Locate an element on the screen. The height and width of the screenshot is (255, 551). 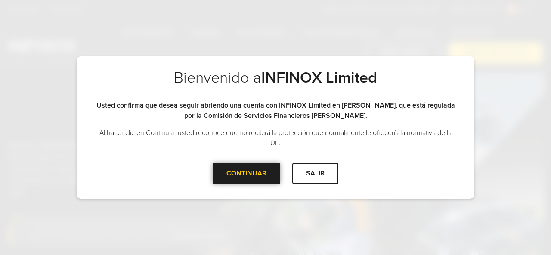
strong: INFINOX Limited is located at coordinates (319, 78).